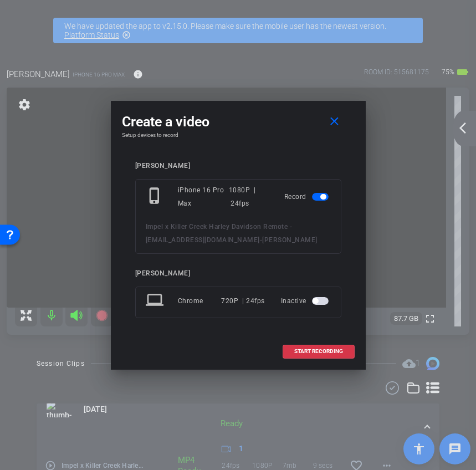 This screenshot has height=470, width=476. Describe the element at coordinates (155, 301) in the screenshot. I see `mat-icon: laptop` at that location.